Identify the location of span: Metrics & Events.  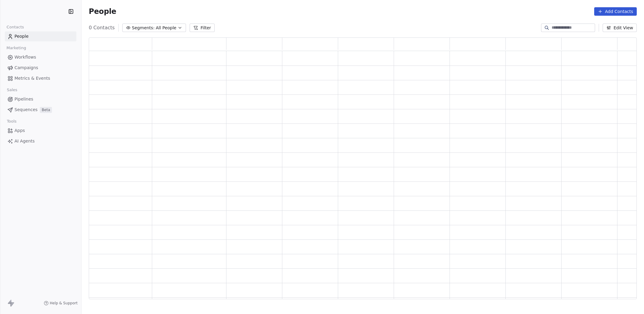
(32, 78).